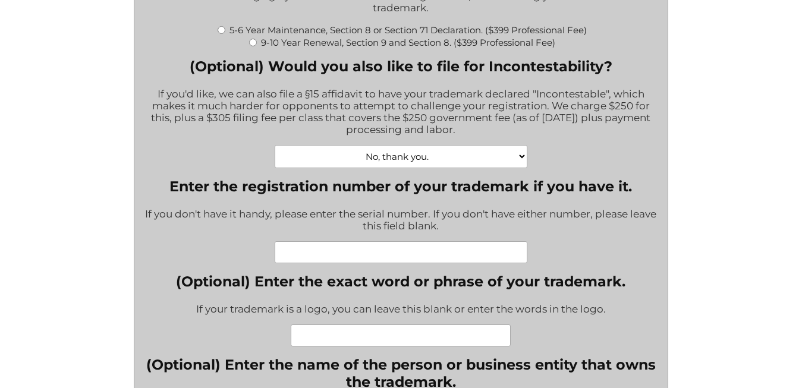 Image resolution: width=802 pixels, height=388 pixels. What do you see at coordinates (401, 281) in the screenshot?
I see `label: (Optional) Enter the exact word or phrase of your trademark.` at bounding box center [401, 281].